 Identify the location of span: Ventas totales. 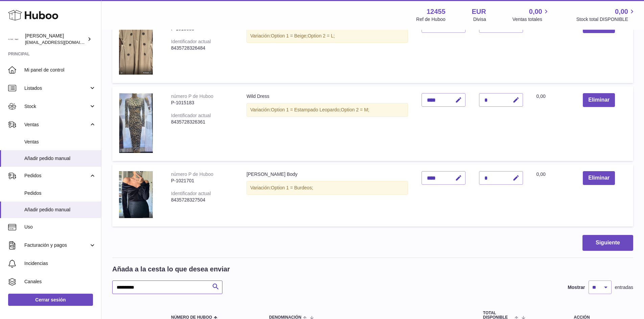
(531, 20).